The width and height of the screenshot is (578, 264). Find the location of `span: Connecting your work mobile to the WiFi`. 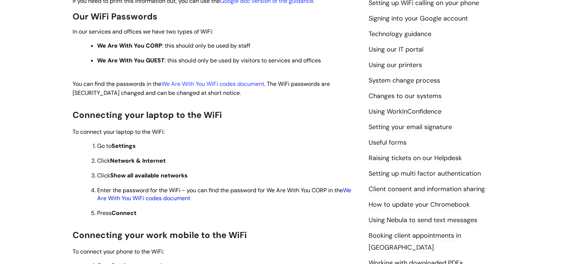

span: Connecting your work mobile to the WiFi is located at coordinates (160, 235).